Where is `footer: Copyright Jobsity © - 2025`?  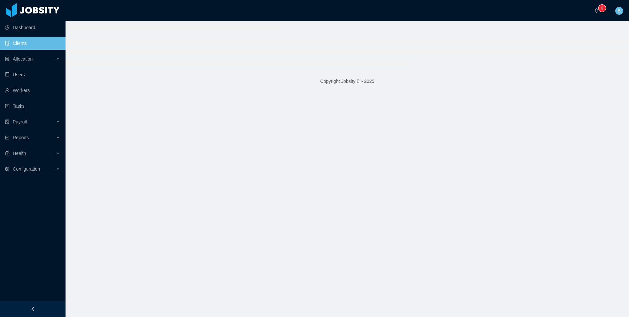
footer: Copyright Jobsity © - 2025 is located at coordinates (347, 81).